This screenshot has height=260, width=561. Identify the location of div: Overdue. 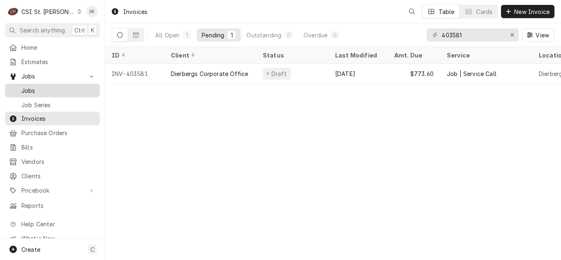
(315, 35).